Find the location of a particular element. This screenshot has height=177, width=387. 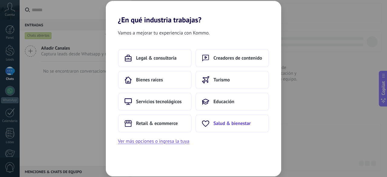

button: Servicios tecnológicos is located at coordinates (155, 102).